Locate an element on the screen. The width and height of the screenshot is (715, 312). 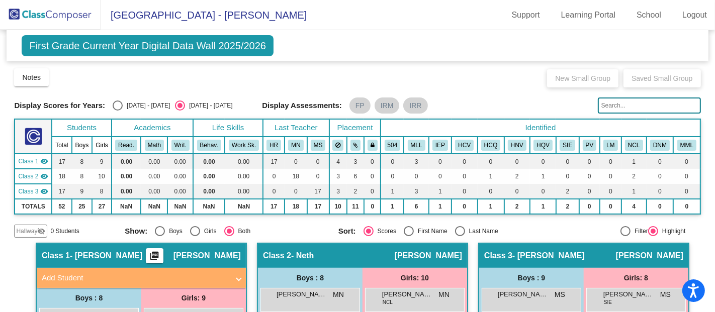
div: Last Name is located at coordinates (481, 231).